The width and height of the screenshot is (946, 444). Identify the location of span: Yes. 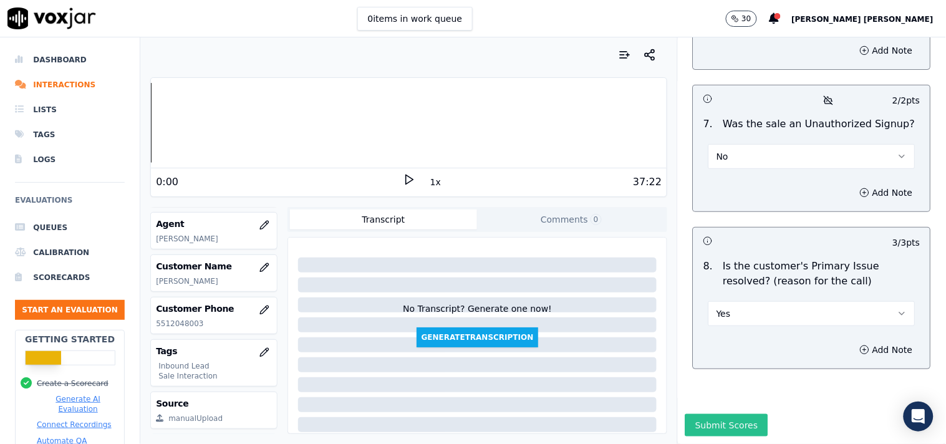
(723, 314).